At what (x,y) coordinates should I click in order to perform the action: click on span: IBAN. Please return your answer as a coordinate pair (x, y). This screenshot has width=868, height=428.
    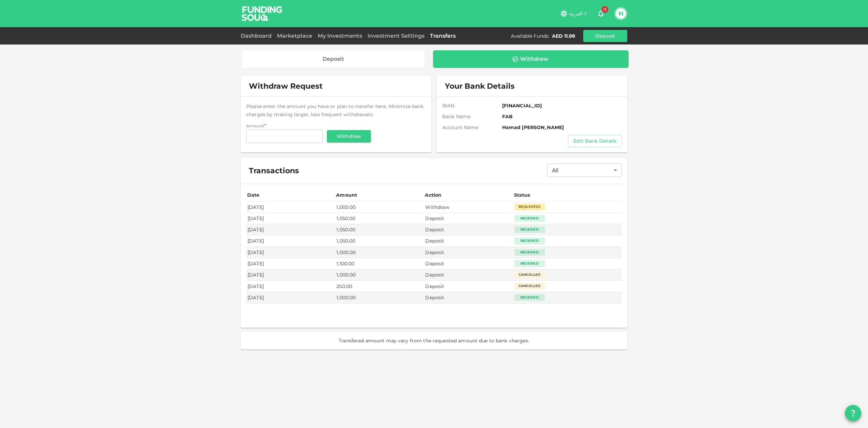
    Looking at the image, I should click on (472, 106).